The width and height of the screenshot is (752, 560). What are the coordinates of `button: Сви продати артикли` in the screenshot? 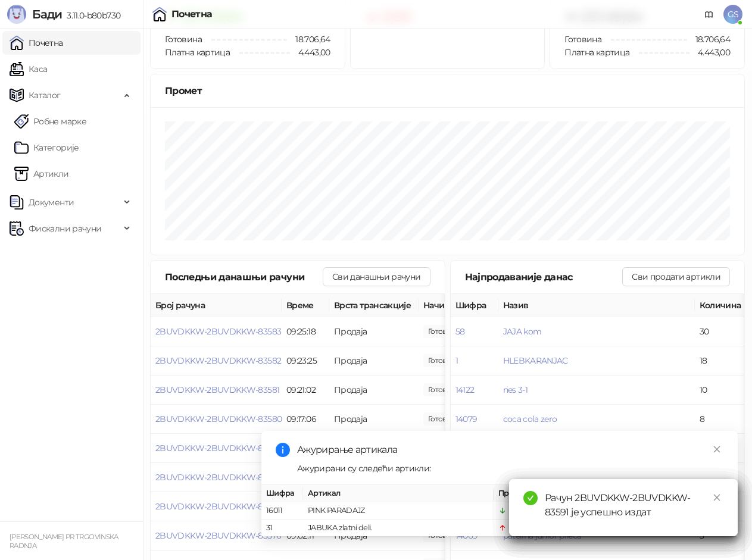 It's located at (676, 277).